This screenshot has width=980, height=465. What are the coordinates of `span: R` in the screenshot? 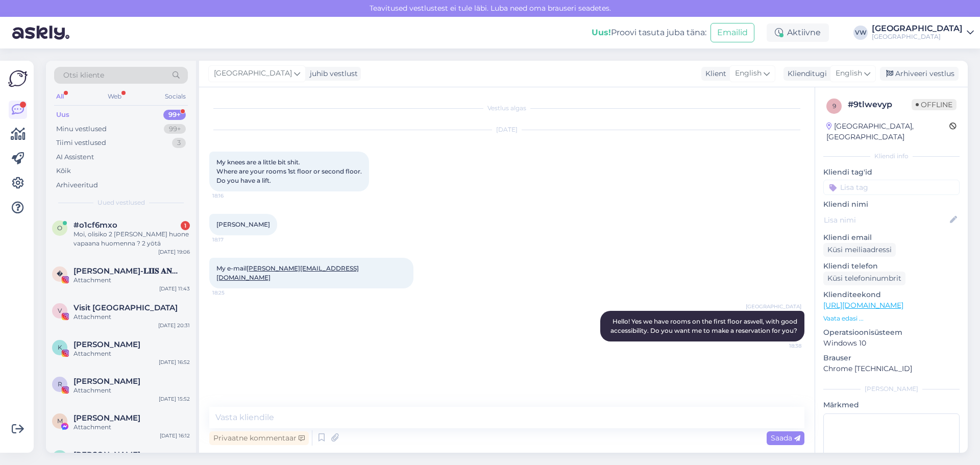 It's located at (60, 384).